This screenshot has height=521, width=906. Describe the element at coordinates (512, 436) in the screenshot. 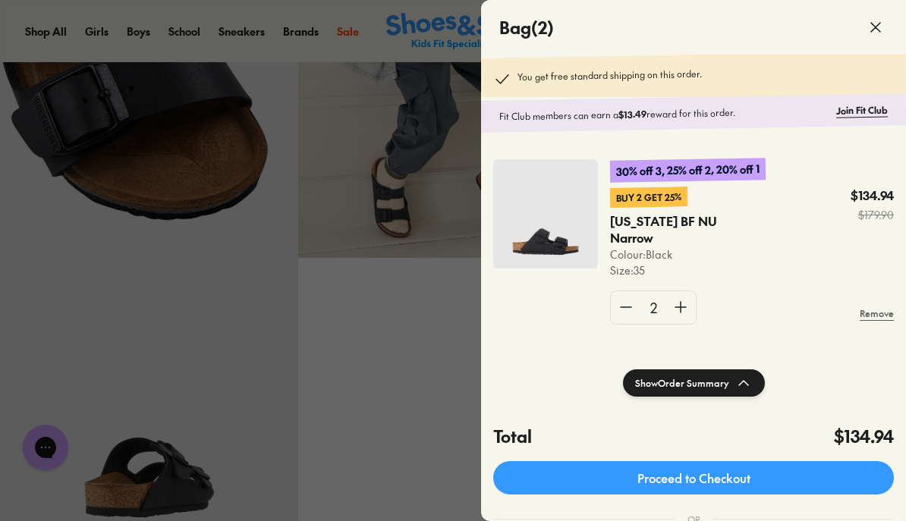

I see `h4: Total` at that location.